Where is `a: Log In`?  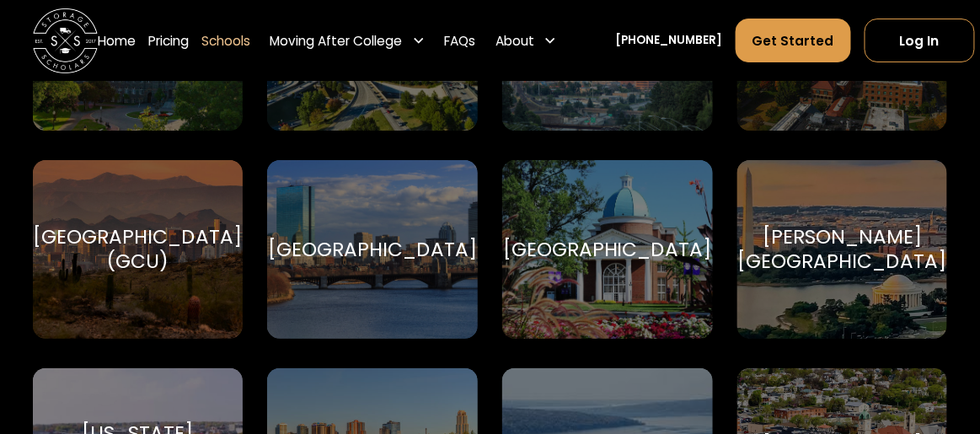
a: Log In is located at coordinates (920, 40).